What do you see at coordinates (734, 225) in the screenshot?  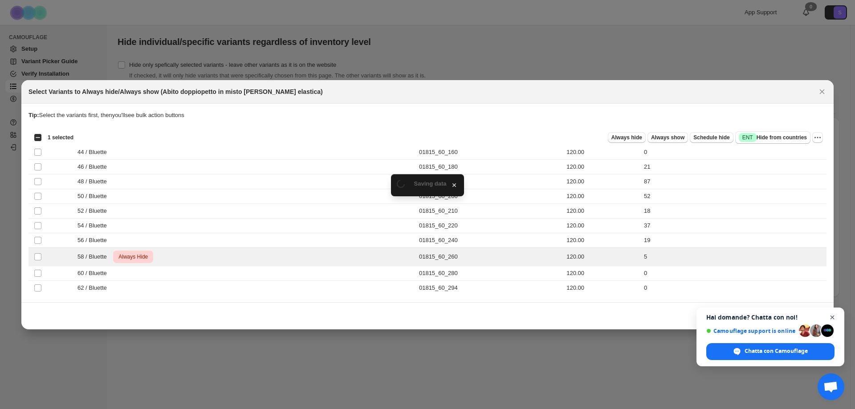 I see `td: 37` at bounding box center [734, 225].